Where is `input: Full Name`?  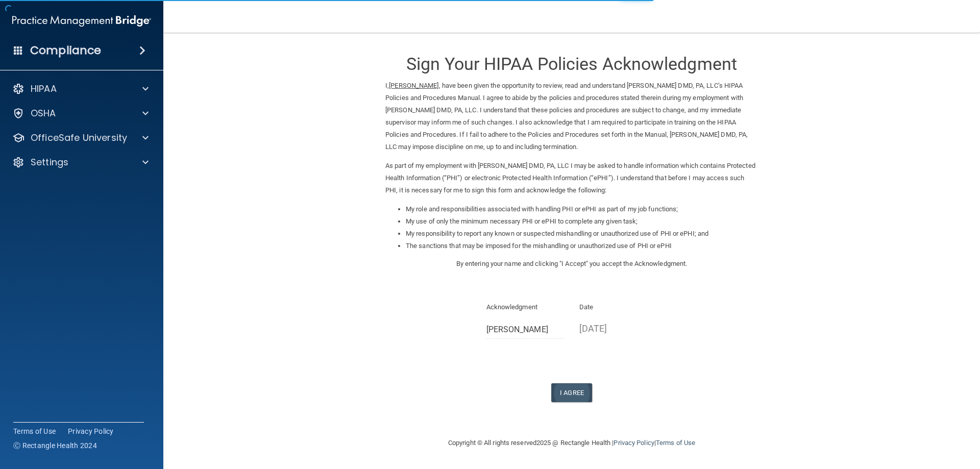 input: Full Name is located at coordinates (526, 329).